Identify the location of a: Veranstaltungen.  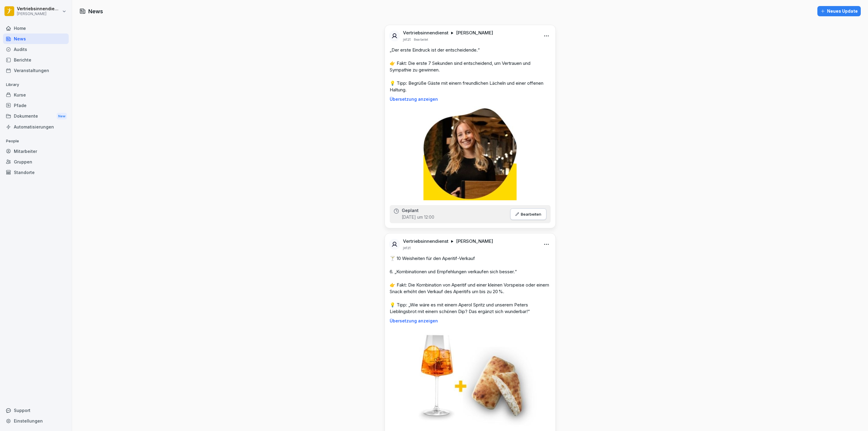
(36, 70).